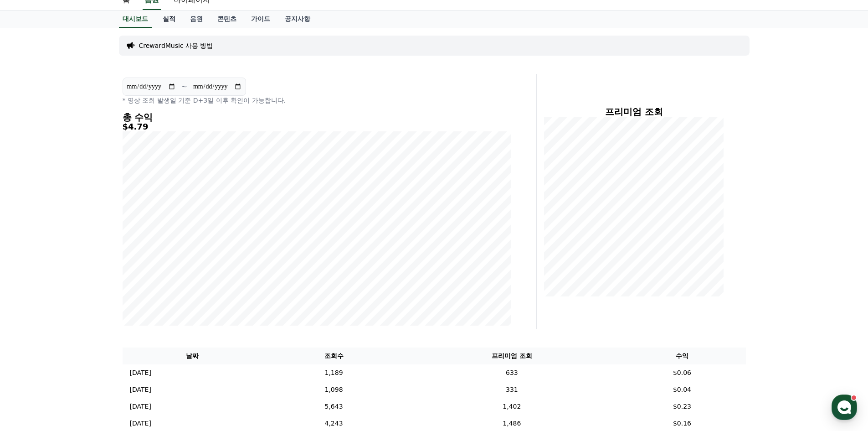 The width and height of the screenshot is (868, 431). What do you see at coordinates (297, 19) in the screenshot?
I see `a: 공지사항` at bounding box center [297, 19].